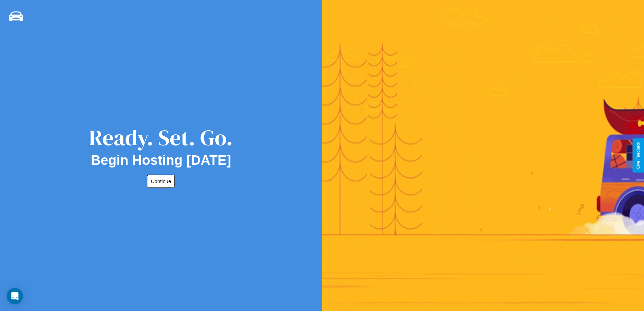  What do you see at coordinates (15, 296) in the screenshot?
I see `div: Open Intercom Messenger` at bounding box center [15, 296].